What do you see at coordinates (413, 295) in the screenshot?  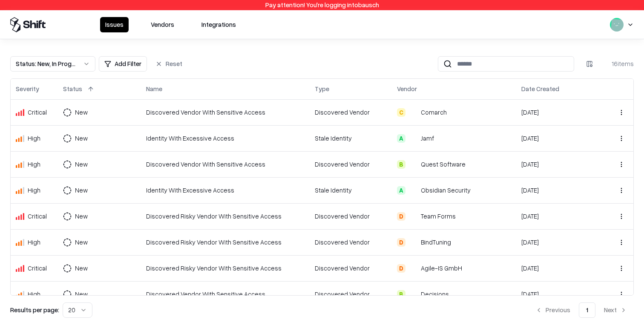 I see `img: Decisions` at bounding box center [413, 295].